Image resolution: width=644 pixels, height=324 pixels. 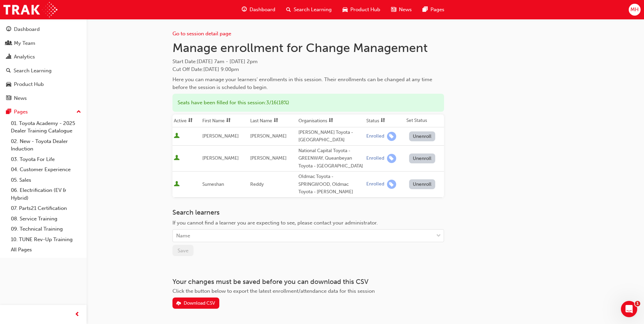 I want to click on h1: Manage enrollment for Change Management, so click(x=308, y=48).